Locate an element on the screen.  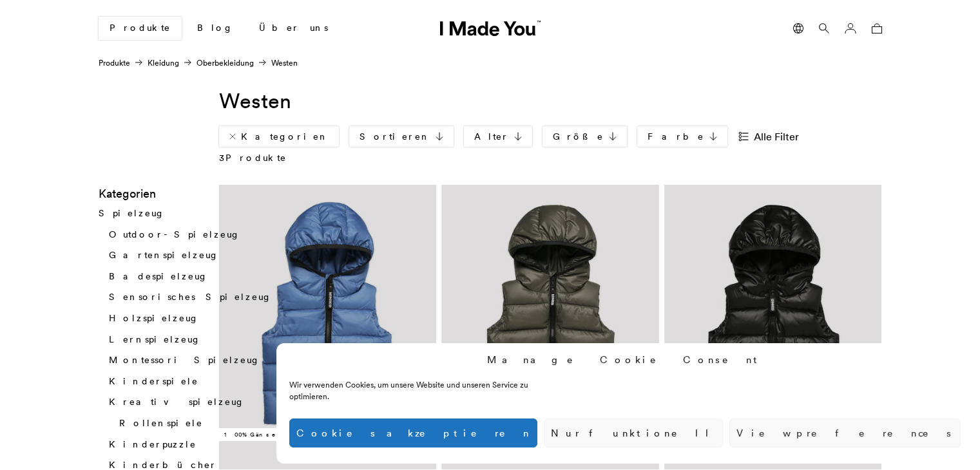
button: Nur funktionell is located at coordinates (633, 433).